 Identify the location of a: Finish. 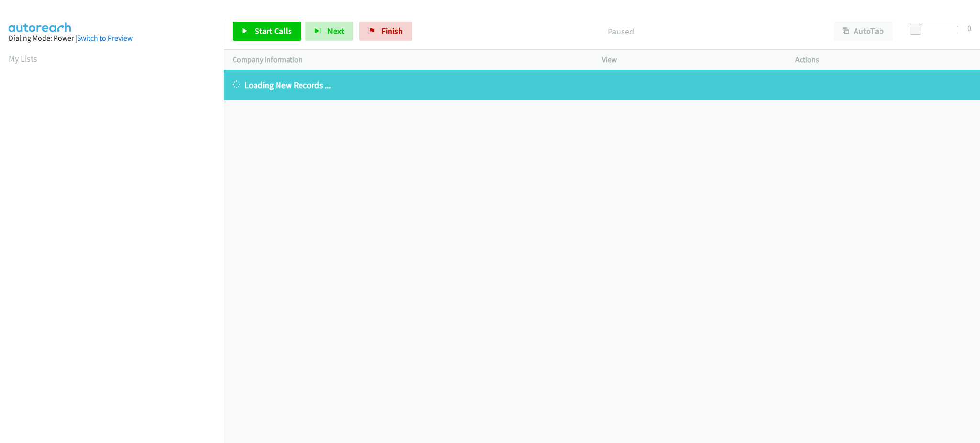
(386, 31).